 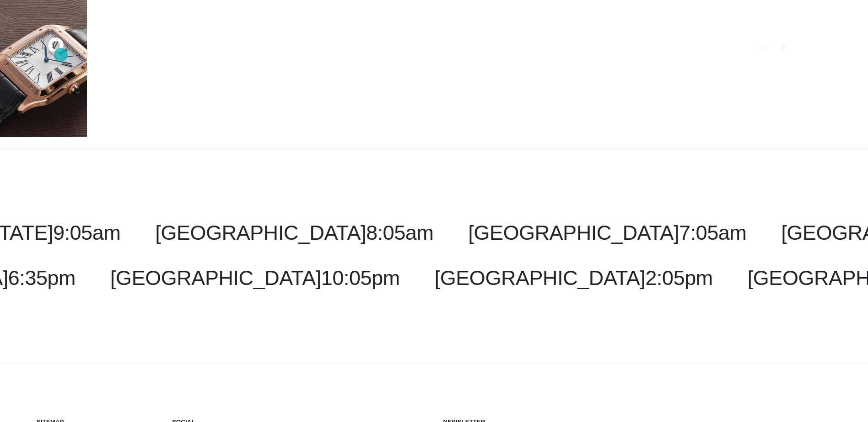 What do you see at coordinates (86, 233) in the screenshot?
I see `span: 9:05am` at bounding box center [86, 233].